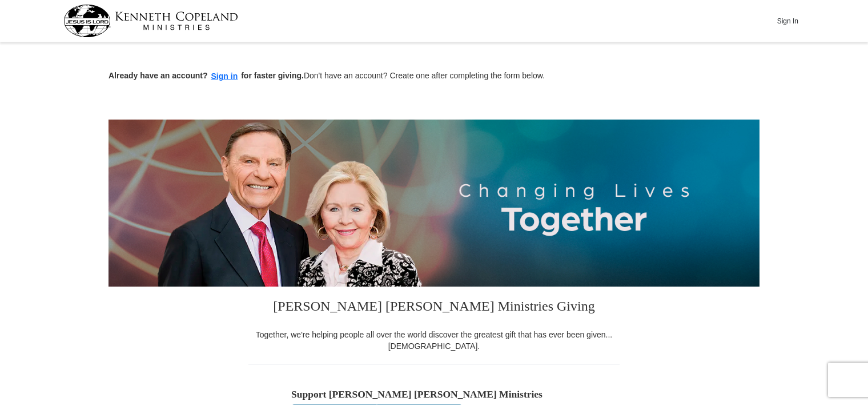 This screenshot has width=868, height=405. What do you see at coordinates (206, 76) in the screenshot?
I see `strong: Already have an account? for faster giving.` at bounding box center [206, 76].